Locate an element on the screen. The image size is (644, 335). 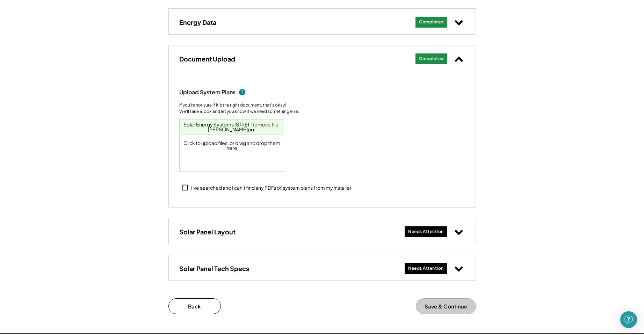
h3: Solar Panel Layout is located at coordinates (207, 232).